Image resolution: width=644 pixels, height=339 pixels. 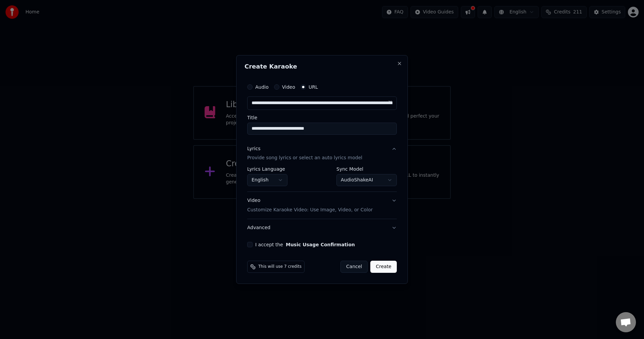 I want to click on label: Video, so click(x=288, y=87).